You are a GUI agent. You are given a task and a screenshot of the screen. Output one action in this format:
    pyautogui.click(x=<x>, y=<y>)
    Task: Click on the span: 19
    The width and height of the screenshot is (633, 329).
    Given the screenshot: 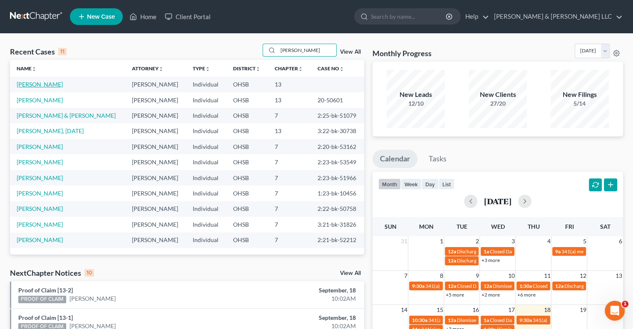 What is the action you would take?
    pyautogui.click(x=582, y=310)
    